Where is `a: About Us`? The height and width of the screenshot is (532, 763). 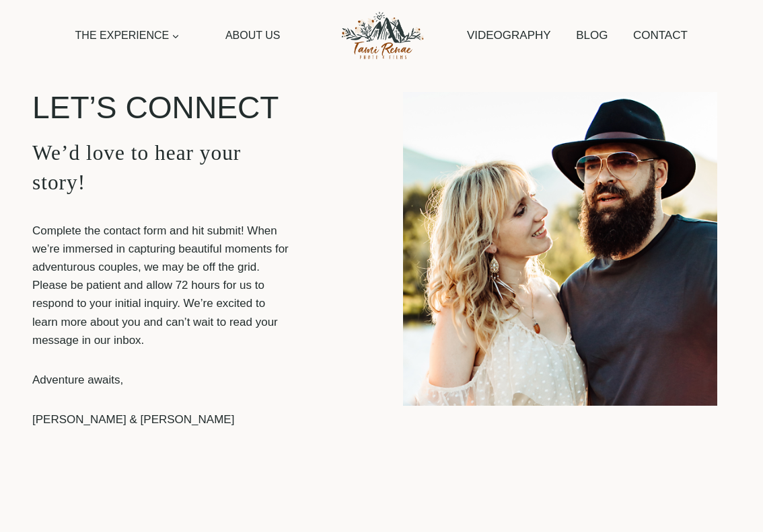 a: About Us is located at coordinates (252, 35).